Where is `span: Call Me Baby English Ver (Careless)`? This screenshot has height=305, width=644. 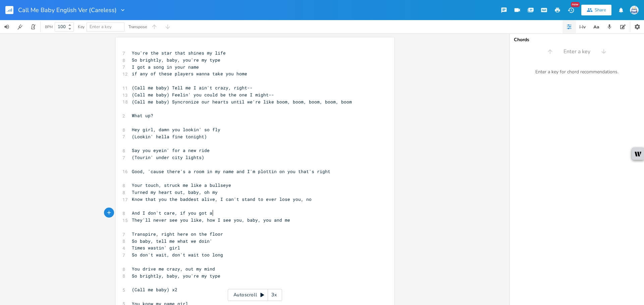
span: Call Me Baby English Ver (Careless) is located at coordinates (67, 10).